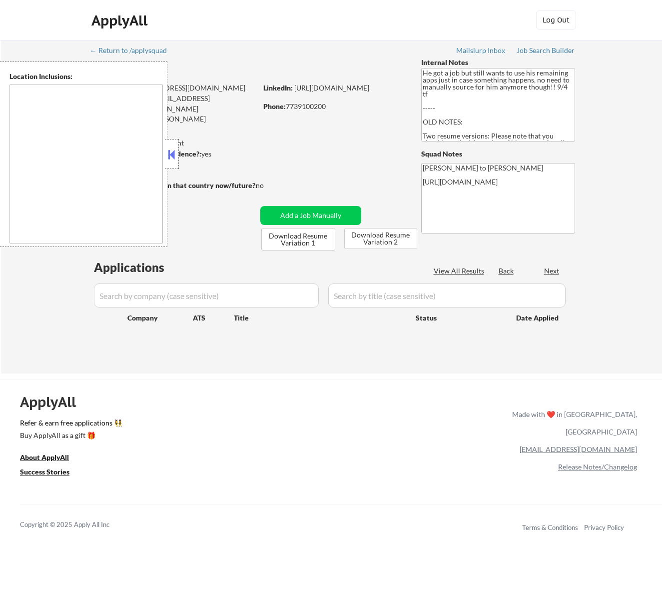 This screenshot has height=602, width=662. I want to click on a: Mailslurp Inbox, so click(481, 51).